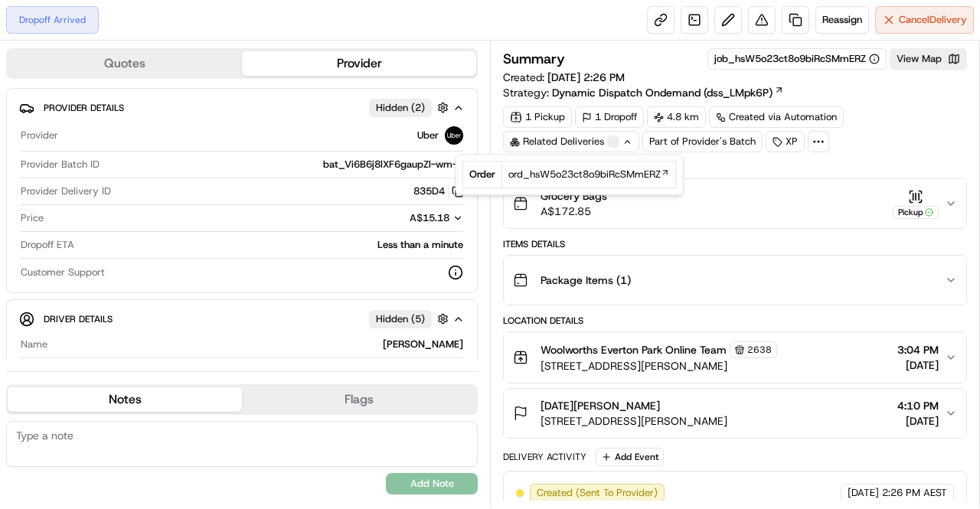 This screenshot has width=980, height=509. I want to click on span: Dynamic Dispatch Ondemand (dss_LMpk6P), so click(663, 92).